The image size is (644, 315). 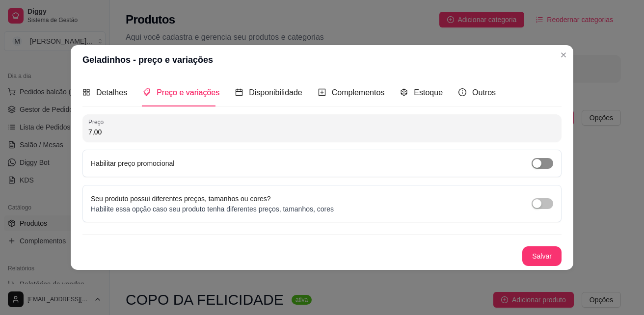 I want to click on span: tags, so click(x=147, y=92).